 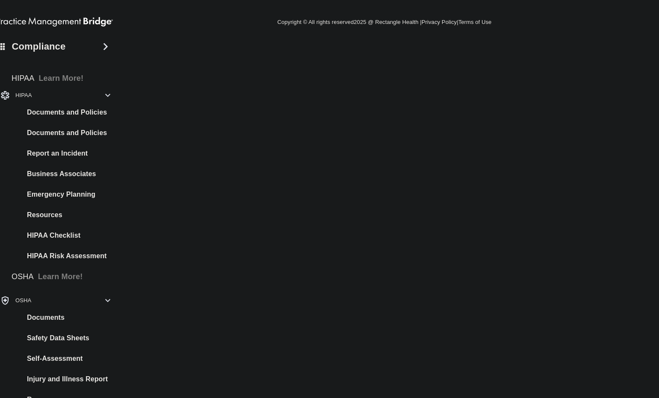 What do you see at coordinates (64, 236) in the screenshot?
I see `p: HIPAA Checklist` at bounding box center [64, 236].